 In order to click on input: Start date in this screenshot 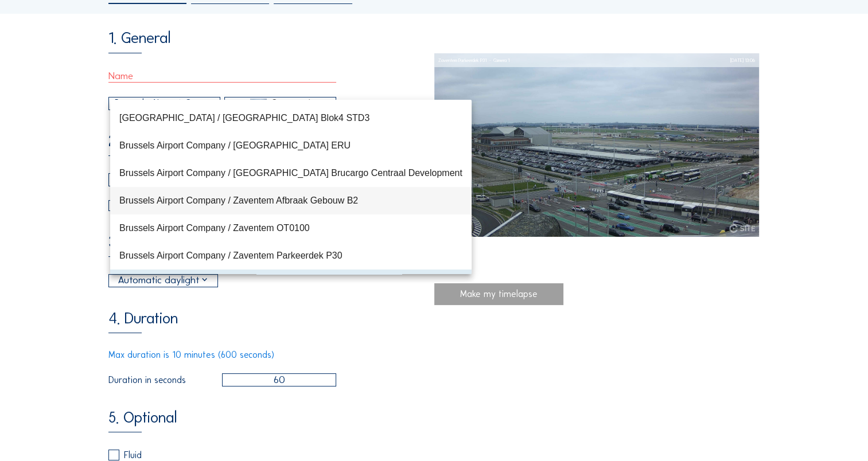, I will do `click(164, 180)`.